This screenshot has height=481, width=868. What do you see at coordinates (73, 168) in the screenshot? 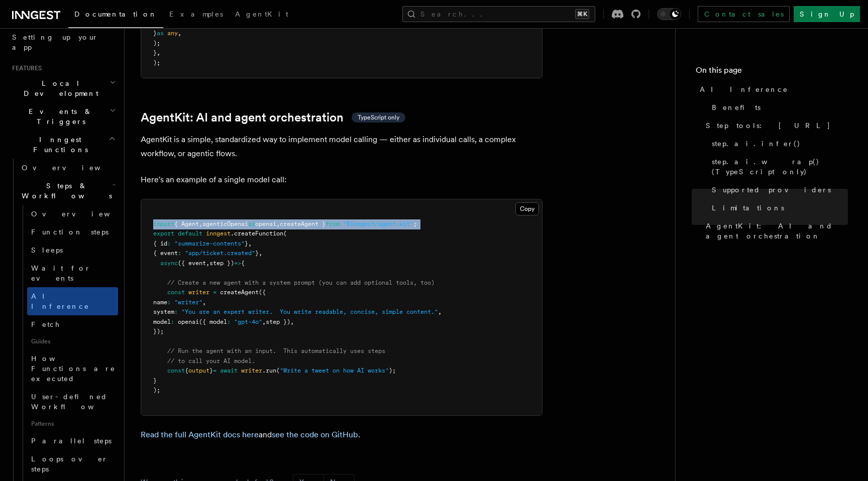
I see `span: Overview` at bounding box center [73, 168].